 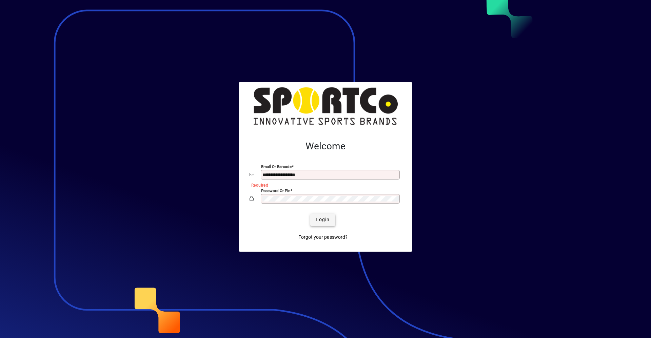 I want to click on mat-label: Email or Barcode, so click(x=276, y=166).